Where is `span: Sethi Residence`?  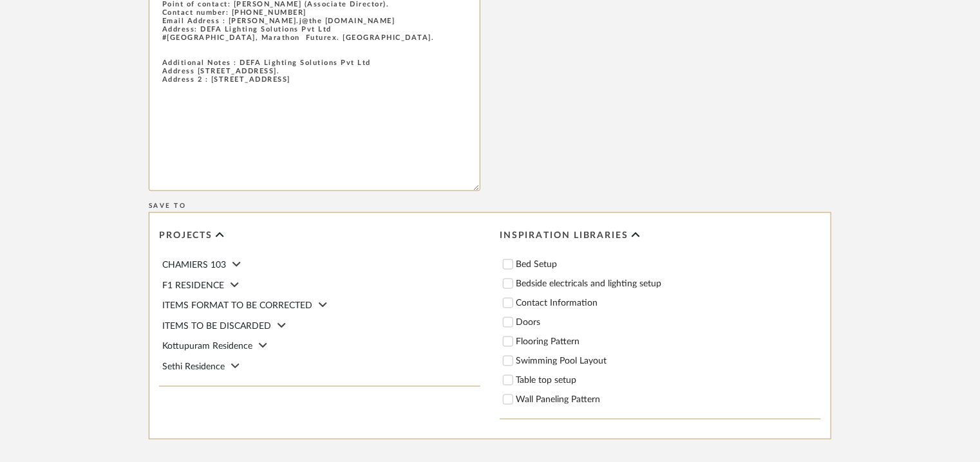
span: Sethi Residence is located at coordinates (193, 367).